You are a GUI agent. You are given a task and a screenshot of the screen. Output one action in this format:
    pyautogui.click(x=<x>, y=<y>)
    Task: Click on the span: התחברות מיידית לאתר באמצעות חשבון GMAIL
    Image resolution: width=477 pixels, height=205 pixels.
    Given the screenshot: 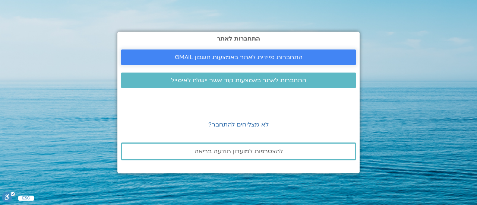 What is the action you would take?
    pyautogui.click(x=238, y=57)
    